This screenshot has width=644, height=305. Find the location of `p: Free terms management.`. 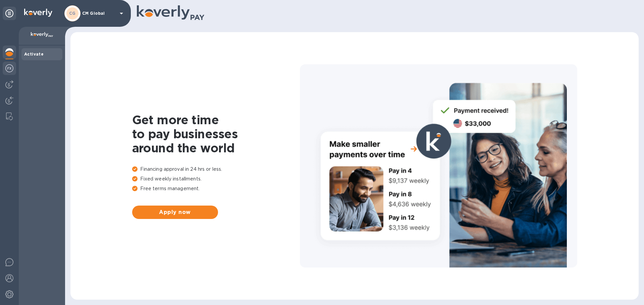

p: Free terms management. is located at coordinates (216, 188).